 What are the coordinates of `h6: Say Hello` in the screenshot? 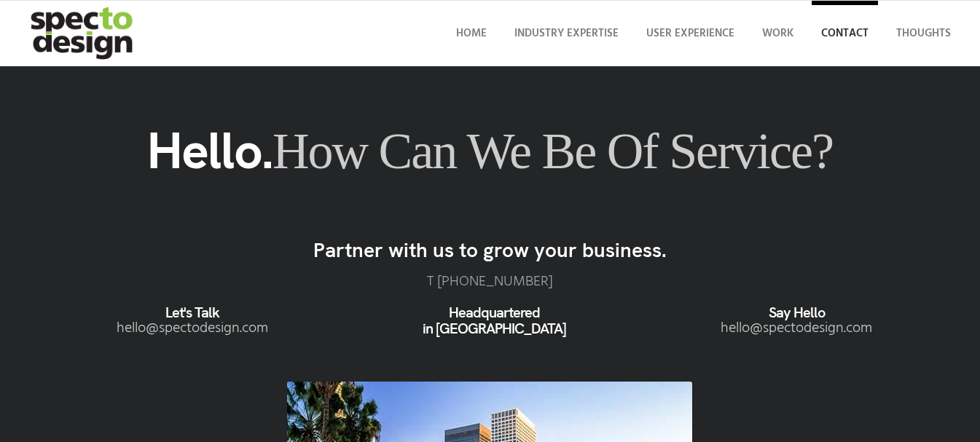 It's located at (796, 313).